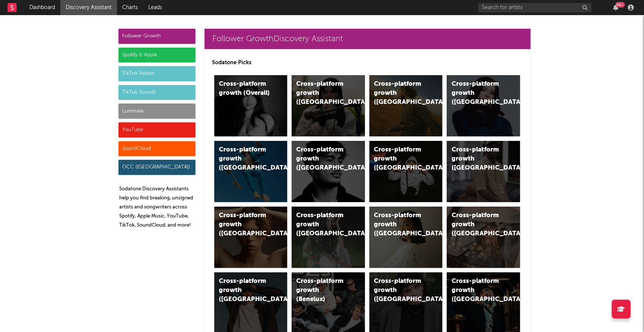  I want to click on div: Cross-platform growth (Overall), so click(244, 89).